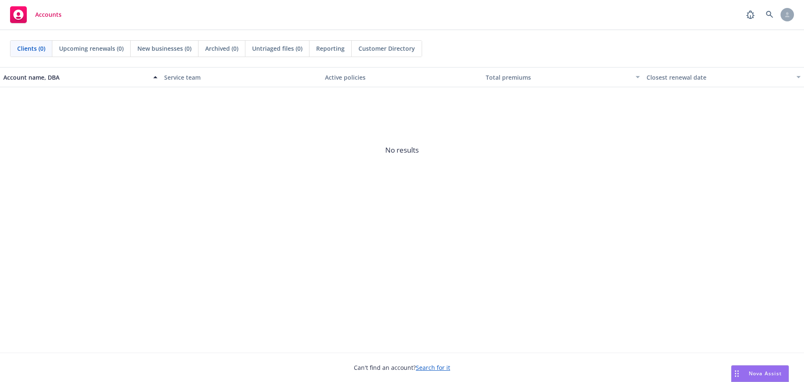 The width and height of the screenshot is (804, 382). What do you see at coordinates (737, 373) in the screenshot?
I see `div: Drag to move` at bounding box center [737, 373].